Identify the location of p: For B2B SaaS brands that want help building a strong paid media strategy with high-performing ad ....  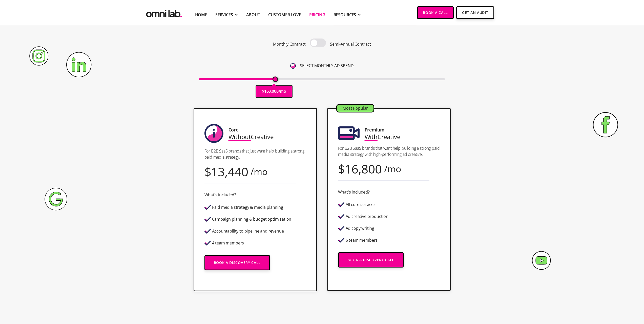
(389, 151).